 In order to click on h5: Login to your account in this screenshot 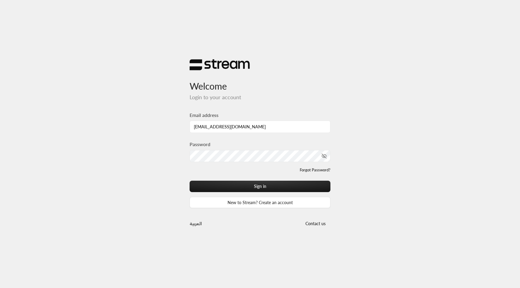, I will do `click(260, 97)`.